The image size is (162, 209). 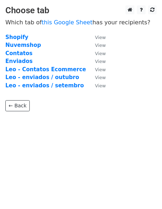 What do you see at coordinates (23, 45) in the screenshot?
I see `a: Nuvemshop` at bounding box center [23, 45].